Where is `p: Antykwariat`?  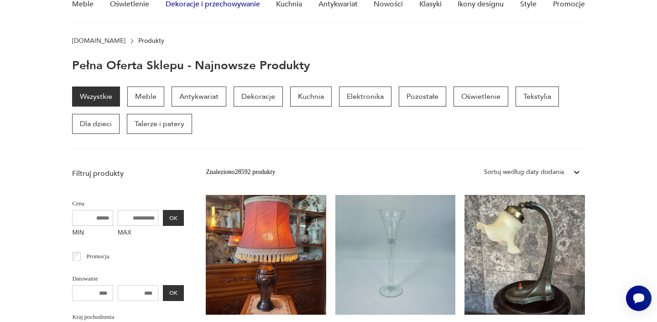
p: Antykwariat is located at coordinates (199, 97).